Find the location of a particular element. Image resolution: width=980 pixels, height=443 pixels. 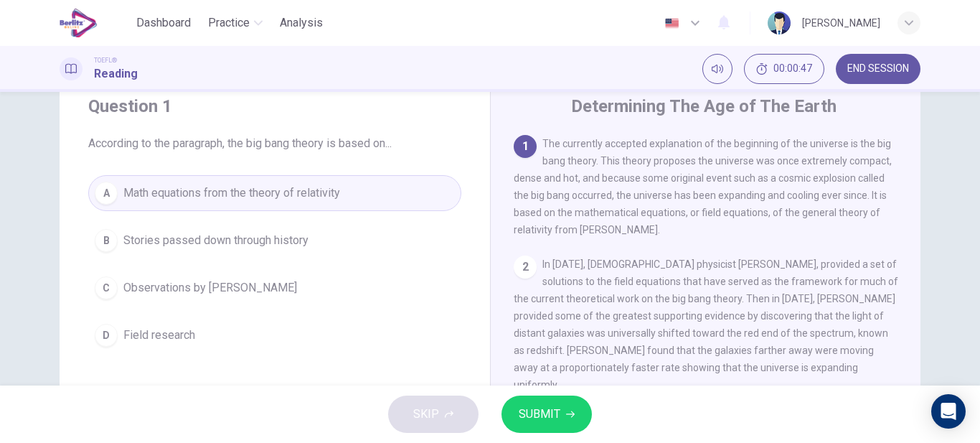

button: BStories passed down through history is located at coordinates (275, 241).